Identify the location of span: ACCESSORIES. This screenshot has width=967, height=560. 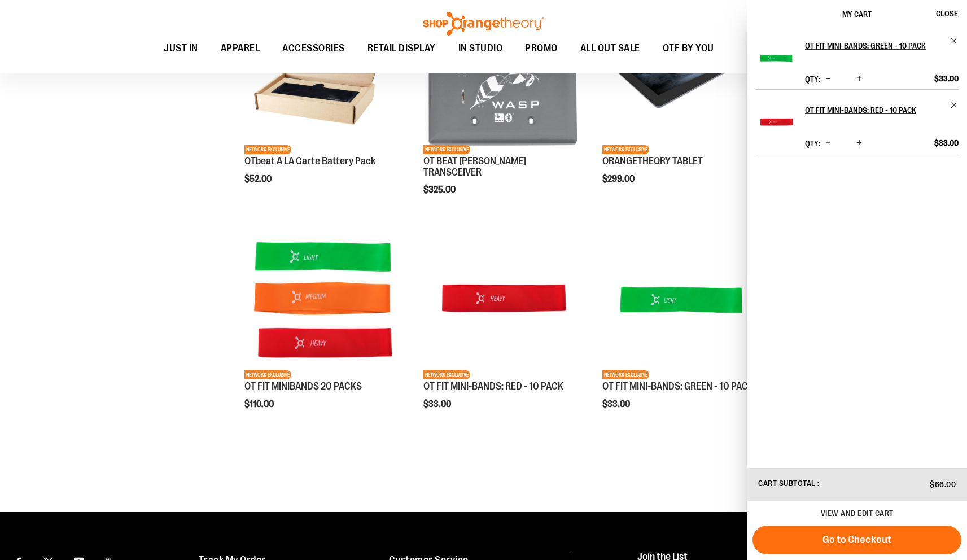
(314, 48).